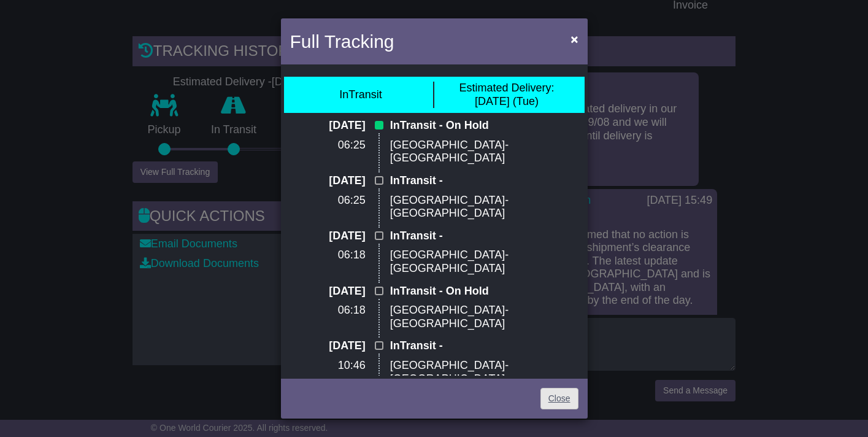 The height and width of the screenshot is (437, 868). What do you see at coordinates (559, 398) in the screenshot?
I see `a: Close` at bounding box center [559, 398].